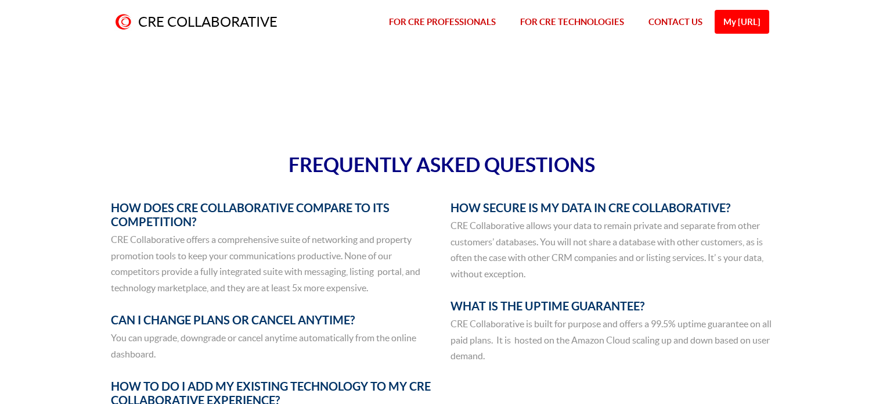 The width and height of the screenshot is (883, 404). What do you see at coordinates (612, 340) in the screenshot?
I see `p: CRE Collaborative is built for purpose and offers a 99.5% uptime guarantee on all paid plans. It ...` at bounding box center [612, 340].